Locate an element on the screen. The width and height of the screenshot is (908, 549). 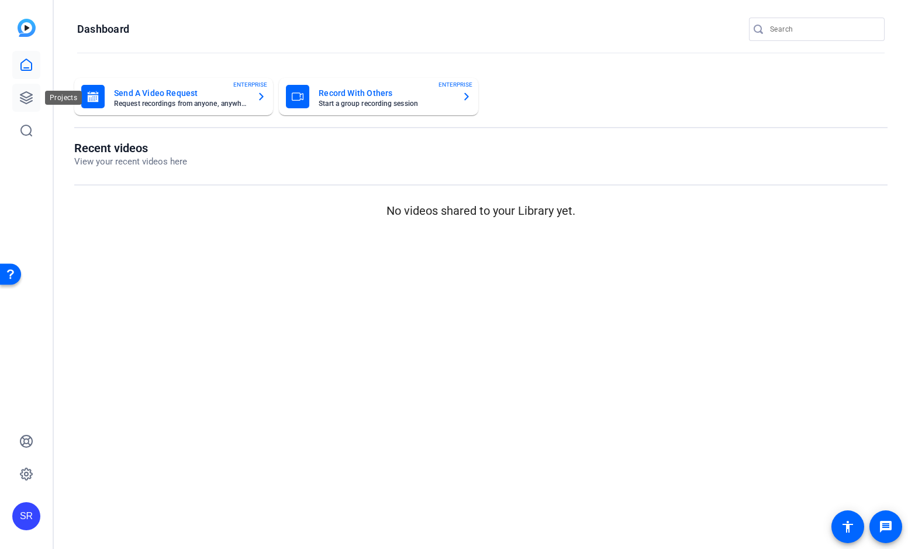
img: blue-gradient.svg is located at coordinates (26, 27).